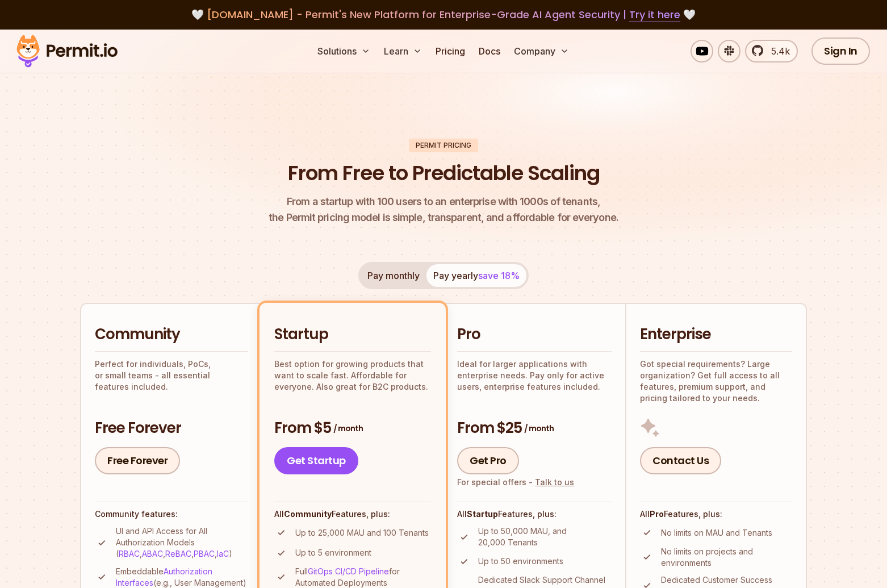 This screenshot has width=887, height=588. What do you see at coordinates (403, 51) in the screenshot?
I see `button: Learn` at bounding box center [403, 51].